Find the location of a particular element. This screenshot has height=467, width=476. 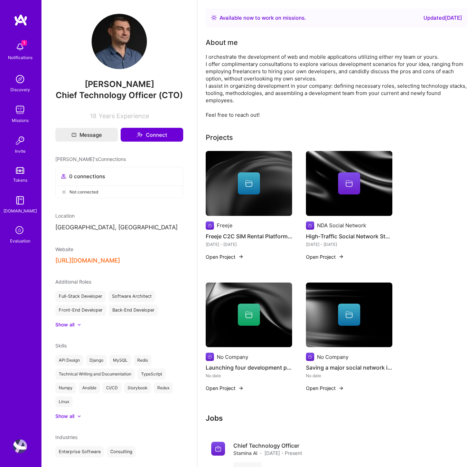

div: Technical Writing and Documentation is located at coordinates (95, 374).